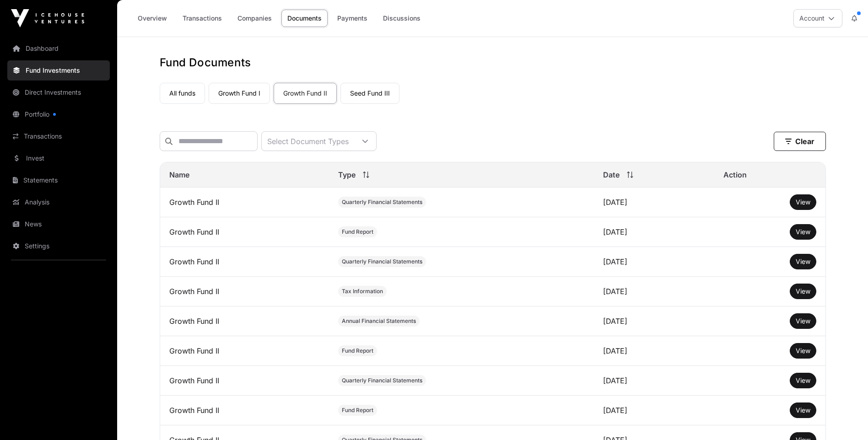 The height and width of the screenshot is (440, 868). What do you see at coordinates (611, 175) in the screenshot?
I see `span: Date` at bounding box center [611, 175].